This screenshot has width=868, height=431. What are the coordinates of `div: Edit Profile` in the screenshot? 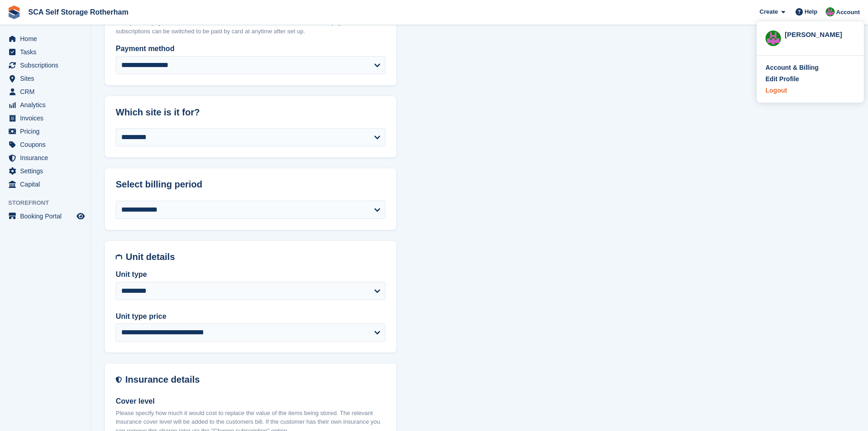 It's located at (782, 79).